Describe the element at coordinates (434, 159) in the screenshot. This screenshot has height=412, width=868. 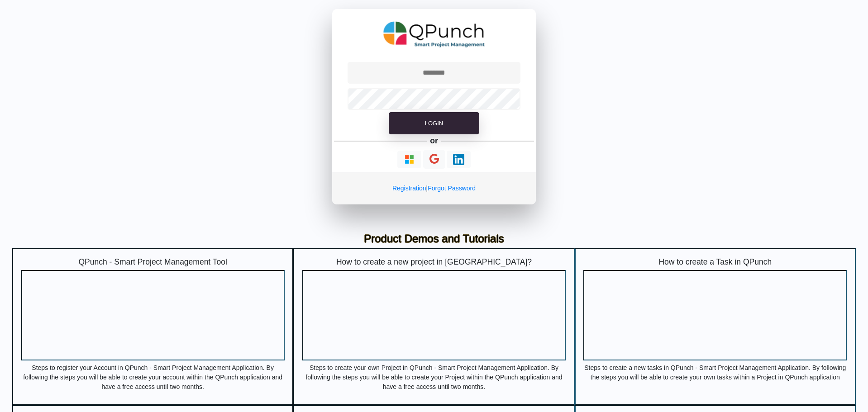
I see `button: Continue With Google` at that location.